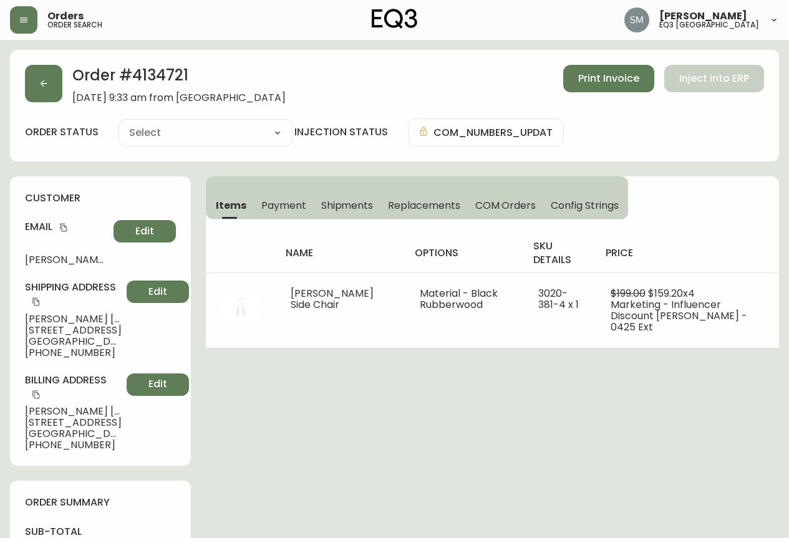 The image size is (789, 538). Describe the element at coordinates (231, 205) in the screenshot. I see `span: Items` at that location.